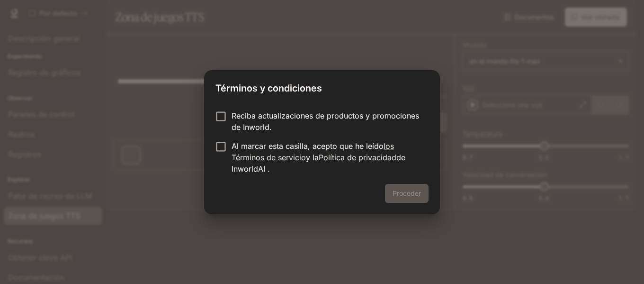 The width and height of the screenshot is (644, 284). I want to click on font: de InworldAI ., so click(318, 163).